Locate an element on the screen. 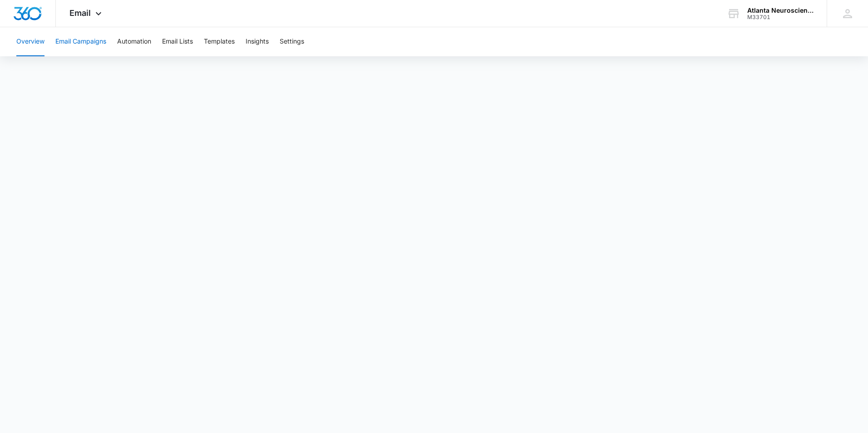 The height and width of the screenshot is (433, 868). button: Automation is located at coordinates (134, 41).